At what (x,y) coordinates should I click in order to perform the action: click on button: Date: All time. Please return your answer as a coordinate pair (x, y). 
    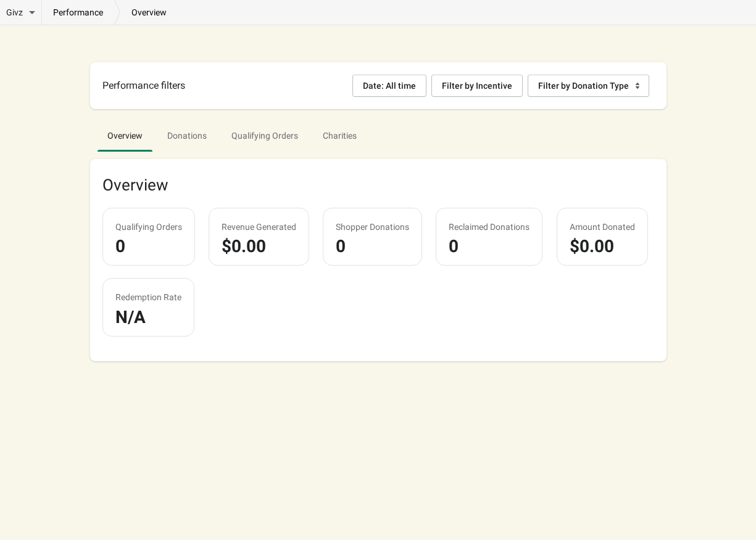
    Looking at the image, I should click on (389, 85).